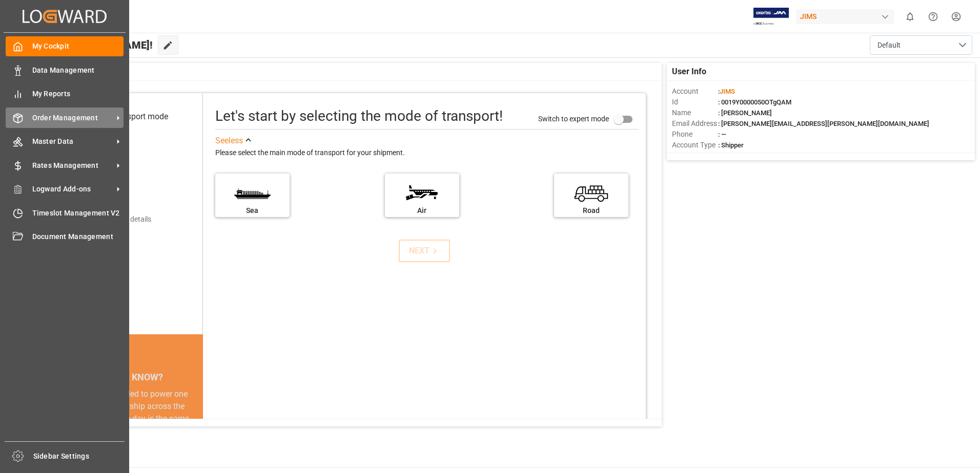 The width and height of the screenshot is (980, 473). I want to click on span: Sidebar Settings, so click(79, 456).